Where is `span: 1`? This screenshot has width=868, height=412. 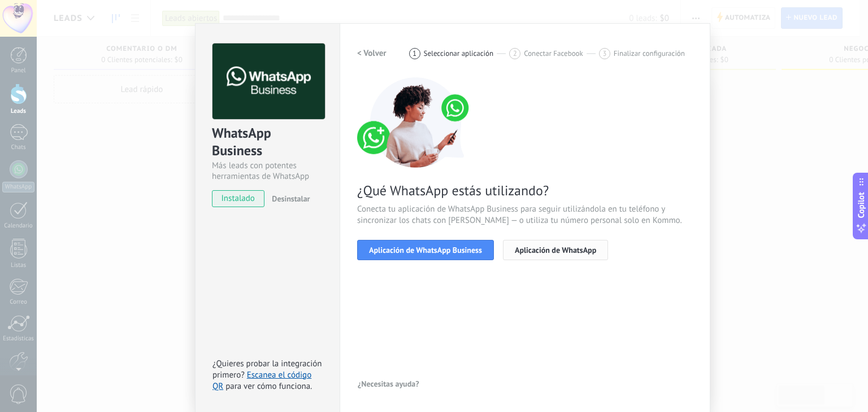
span: 1 is located at coordinates (414, 53).